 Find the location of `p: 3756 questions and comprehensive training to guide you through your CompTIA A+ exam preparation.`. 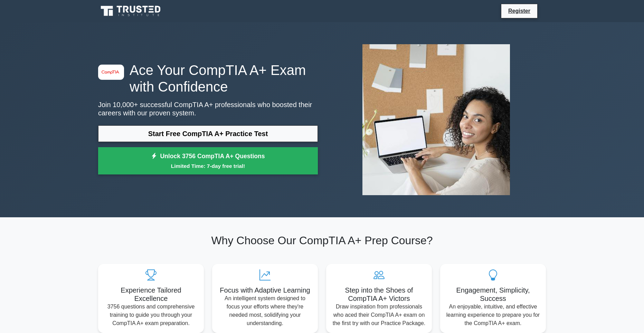

p: 3756 questions and comprehensive training to guide you through your CompTIA A+ exam preparation. is located at coordinates (151, 315).